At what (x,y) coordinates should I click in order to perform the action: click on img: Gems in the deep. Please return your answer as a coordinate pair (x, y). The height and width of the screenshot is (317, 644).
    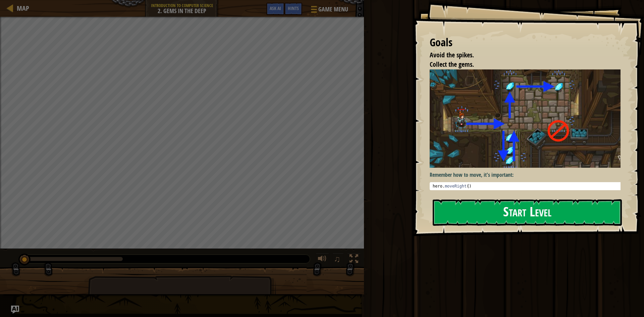
    Looking at the image, I should click on (528, 119).